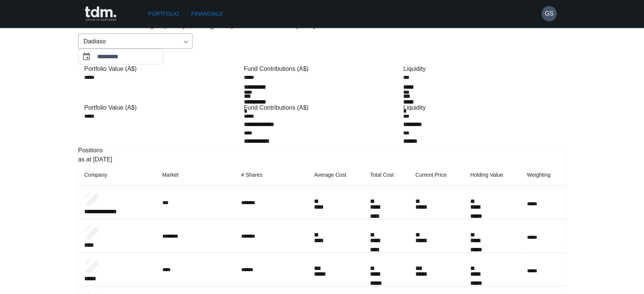  What do you see at coordinates (548, 13) in the screenshot?
I see `h6: GS` at bounding box center [548, 13].